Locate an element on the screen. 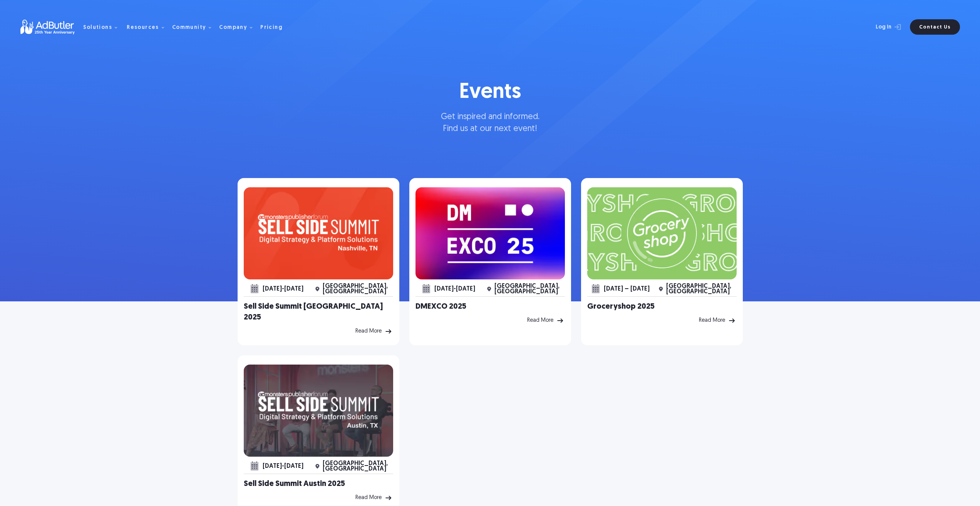 The height and width of the screenshot is (506, 980). h2: Groceryshop 2025 is located at coordinates (662, 307).